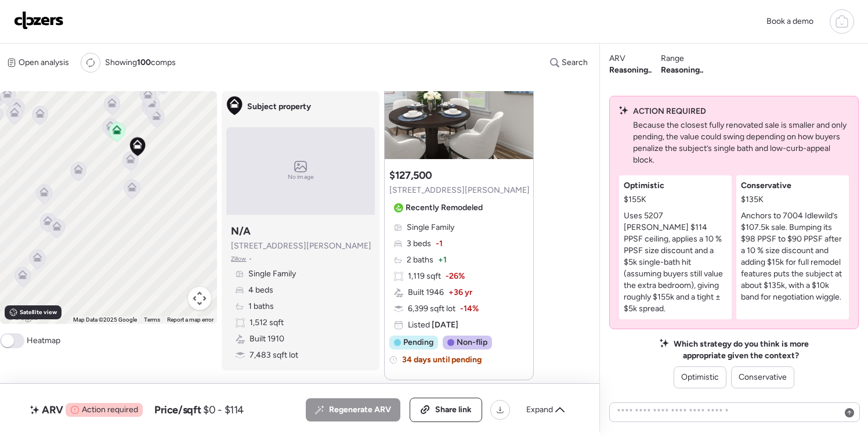  Describe the element at coordinates (418, 244) in the screenshot. I see `span: 3 beds` at that location.